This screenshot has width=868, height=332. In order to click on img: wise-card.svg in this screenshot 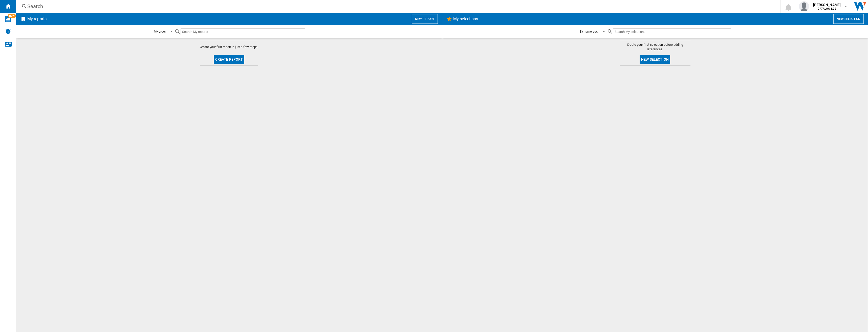, I will do `click(8, 19)`.